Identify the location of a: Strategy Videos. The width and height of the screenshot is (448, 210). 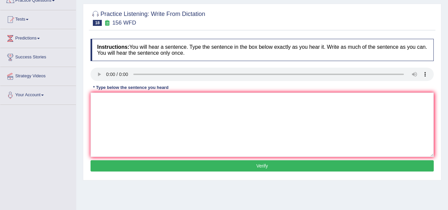
(38, 75).